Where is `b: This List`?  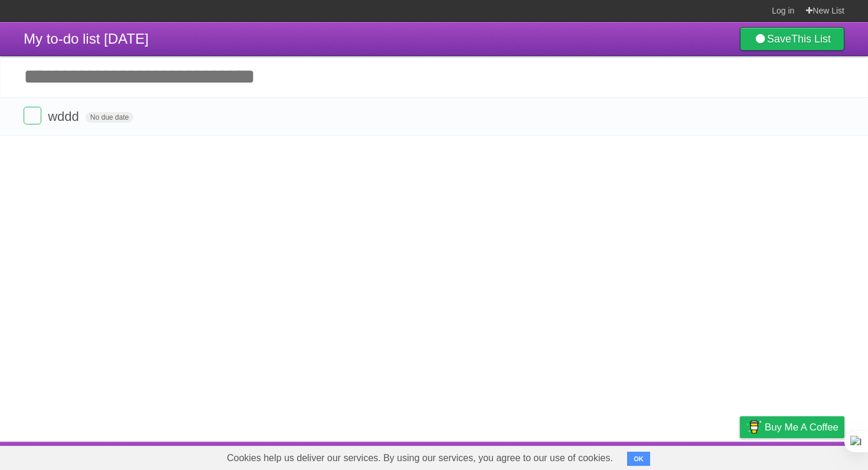 b: This List is located at coordinates (811, 39).